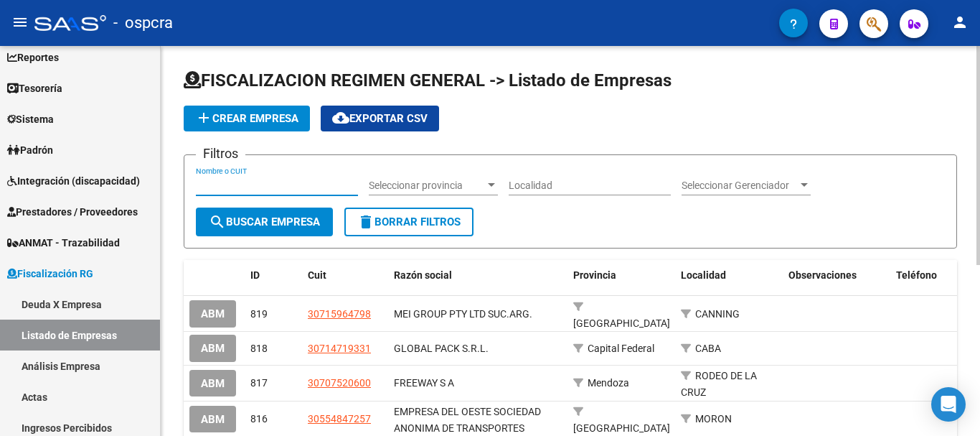 This screenshot has height=436, width=980. I want to click on button: Borrar Filtros, so click(409, 222).